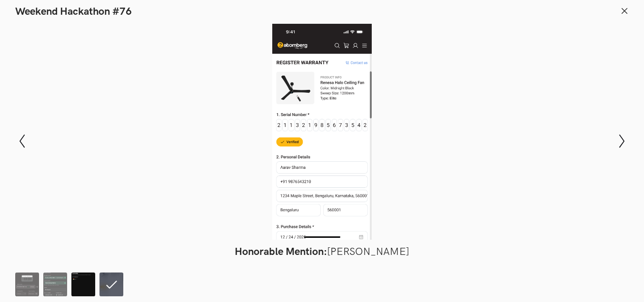  Describe the element at coordinates (55, 284) in the screenshot. I see `img: atomberg_challenge_Rati_Agarwal.png` at that location.